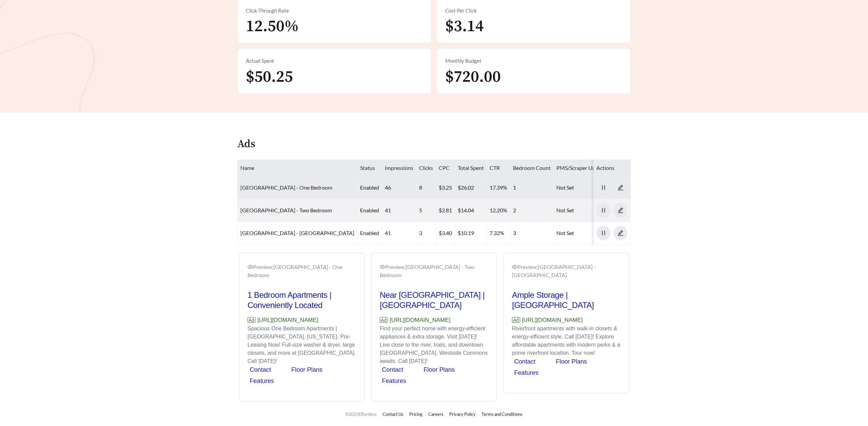 This screenshot has height=426, width=868. Describe the element at coordinates (494, 168) in the screenshot. I see `span: CTR` at that location.